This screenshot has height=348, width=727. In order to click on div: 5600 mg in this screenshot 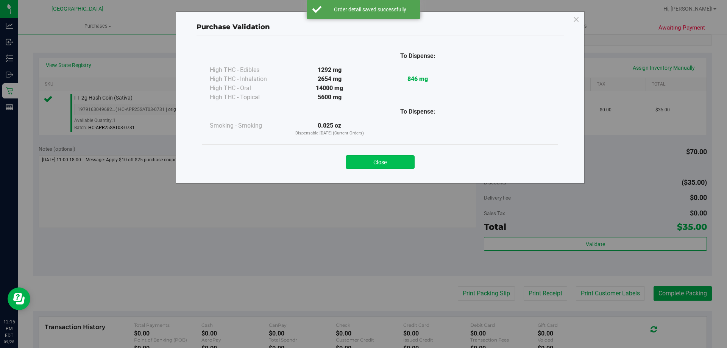, I will do `click(330, 97)`.